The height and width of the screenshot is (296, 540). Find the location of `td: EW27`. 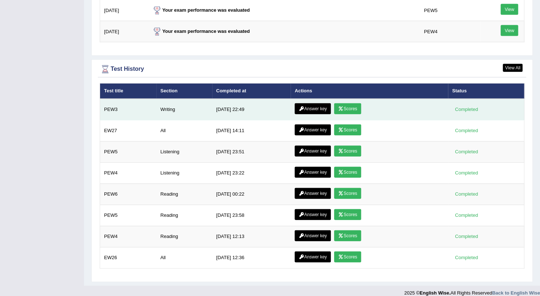

td: EW27 is located at coordinates (128, 131).